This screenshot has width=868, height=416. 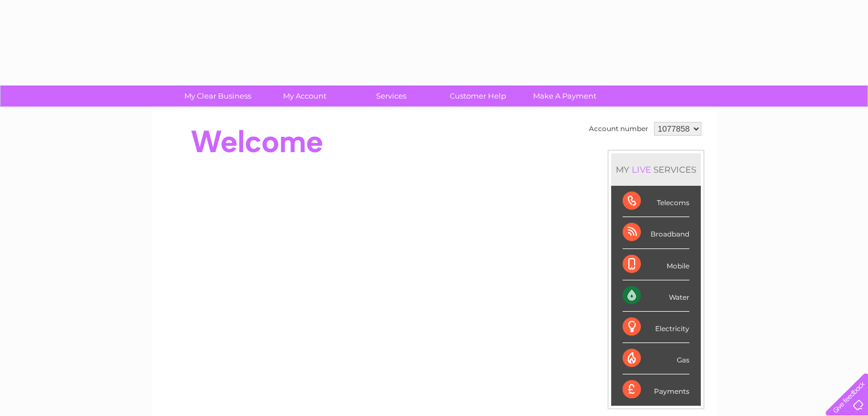 What do you see at coordinates (656, 296) in the screenshot?
I see `div: Water` at bounding box center [656, 296].